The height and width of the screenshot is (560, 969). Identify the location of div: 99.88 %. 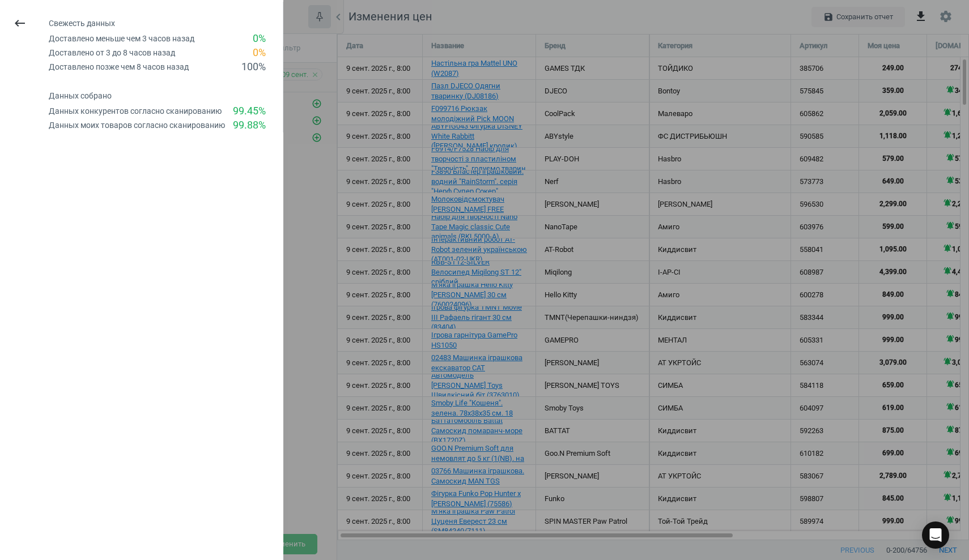
(250, 125).